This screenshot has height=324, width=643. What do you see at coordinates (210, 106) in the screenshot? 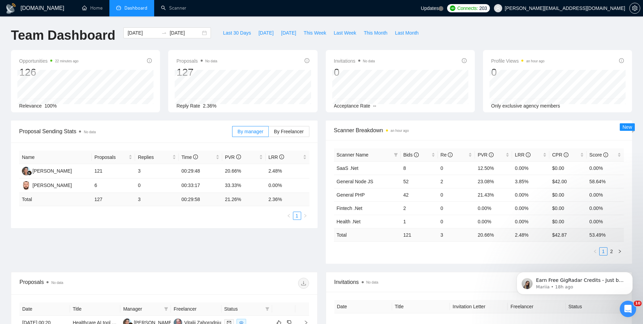
I see `span: 2.36%` at bounding box center [210, 106].